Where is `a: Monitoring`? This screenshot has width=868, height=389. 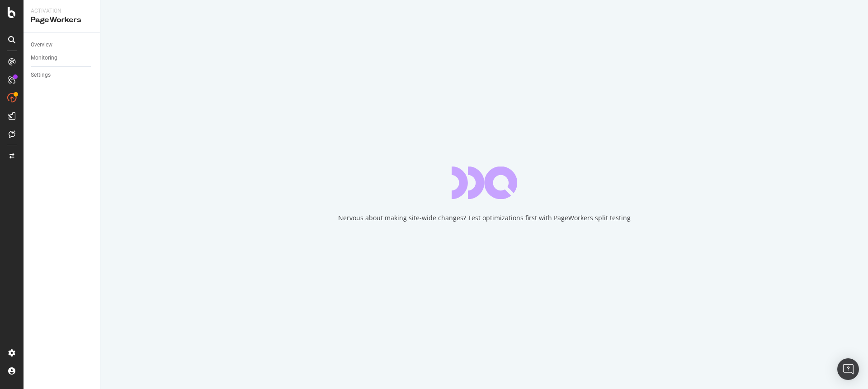
a: Monitoring is located at coordinates (62, 57).